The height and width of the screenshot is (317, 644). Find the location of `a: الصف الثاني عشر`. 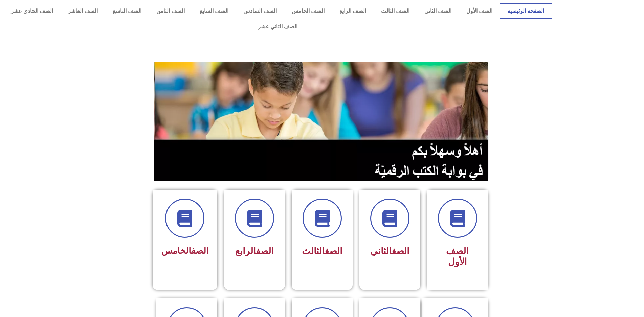

a: الصف الثاني عشر is located at coordinates (277, 27).